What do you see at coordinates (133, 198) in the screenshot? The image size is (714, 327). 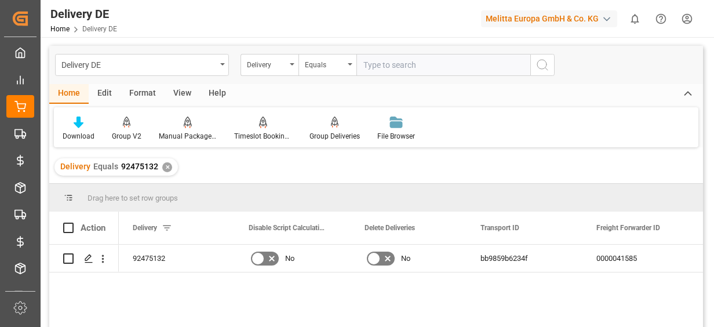 I see `span: Drag here to set row groups` at bounding box center [133, 198].